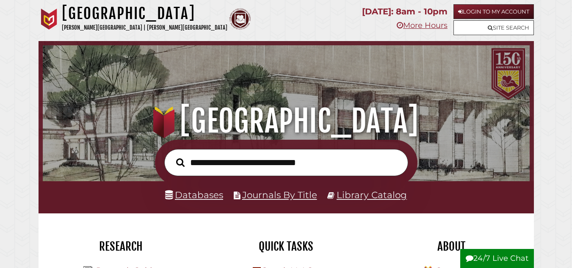 This screenshot has height=268, width=572. Describe the element at coordinates (422, 25) in the screenshot. I see `a: More Hours` at that location.